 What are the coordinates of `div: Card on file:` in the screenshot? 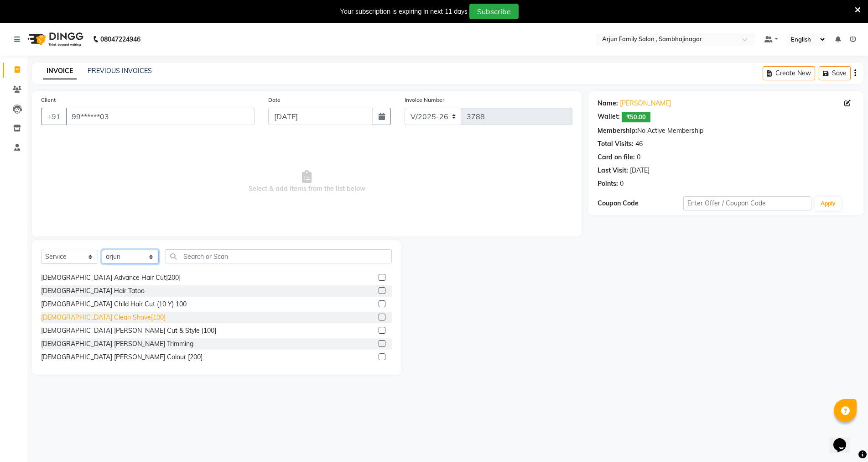 It's located at (616, 157).